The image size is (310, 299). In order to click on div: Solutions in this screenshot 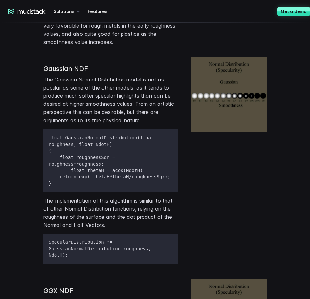, I will do `click(68, 11)`.